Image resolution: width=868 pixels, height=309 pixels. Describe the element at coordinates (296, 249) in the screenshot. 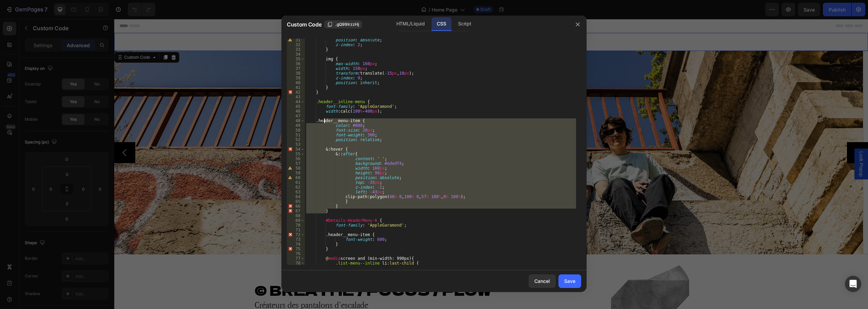

I see `div: 75` at that location.